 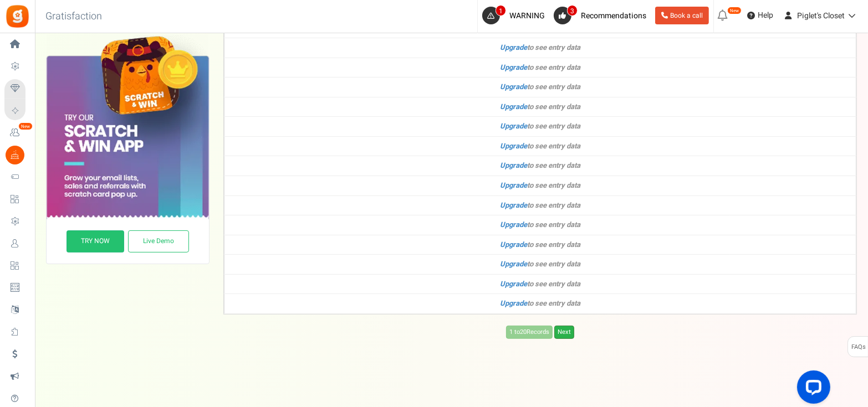 What do you see at coordinates (602, 16) in the screenshot?
I see `a: 3 Recommendations` at bounding box center [602, 16].